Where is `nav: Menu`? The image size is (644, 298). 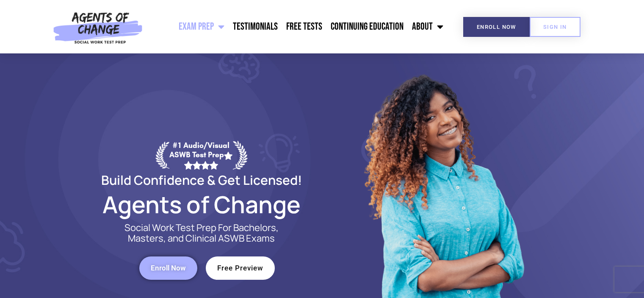 nav: Menu is located at coordinates (298, 27).